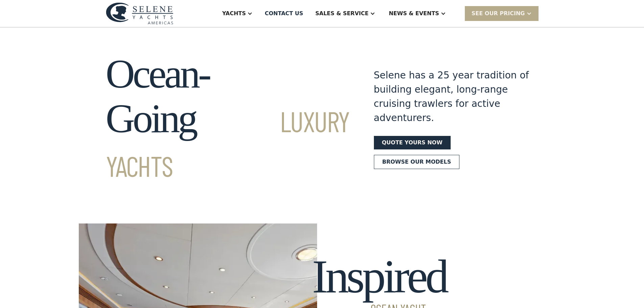  What do you see at coordinates (412, 143) in the screenshot?
I see `a: Quote yours now` at bounding box center [412, 143].